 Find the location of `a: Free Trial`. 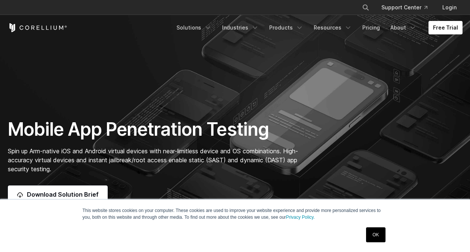

a: Free Trial is located at coordinates (445, 28).